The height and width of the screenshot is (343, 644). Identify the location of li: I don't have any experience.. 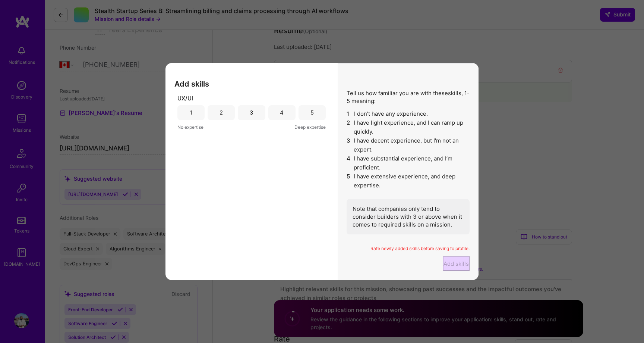
(408, 114).